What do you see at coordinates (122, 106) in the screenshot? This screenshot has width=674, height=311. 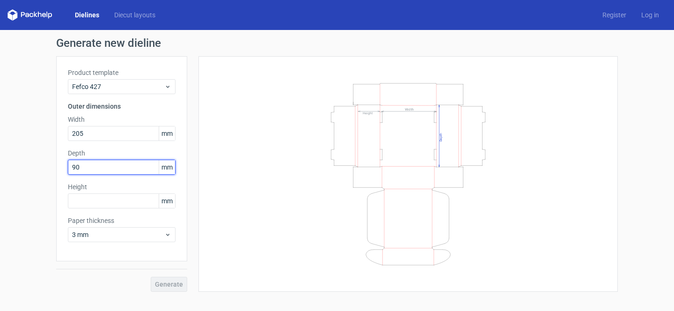 I see `h3: Outer dimensions` at bounding box center [122, 106].